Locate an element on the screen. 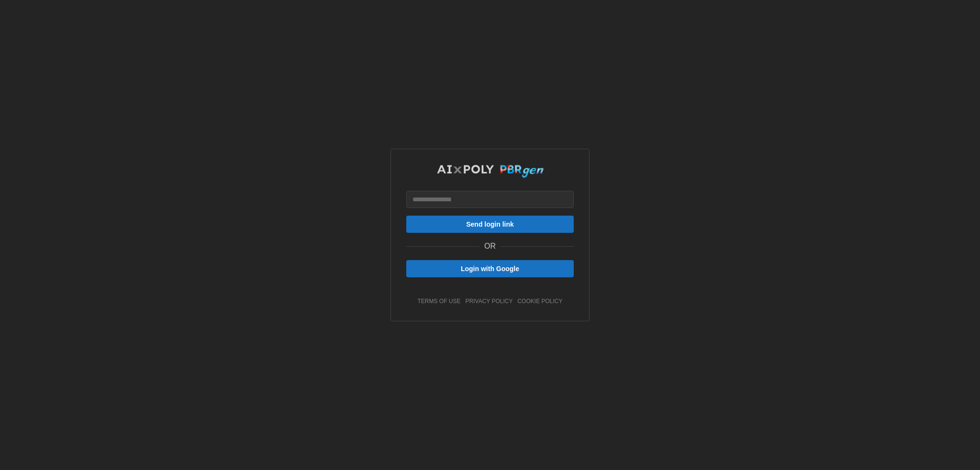 The height and width of the screenshot is (470, 980). button: Login with Google is located at coordinates (490, 269).